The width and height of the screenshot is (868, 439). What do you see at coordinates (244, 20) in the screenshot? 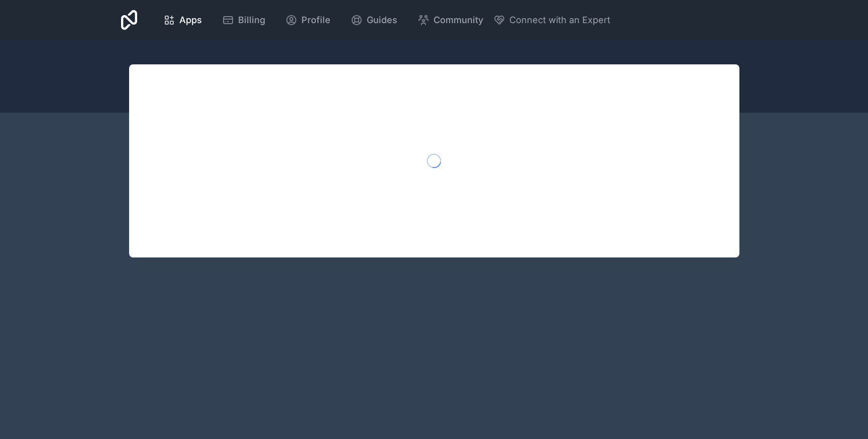
I see `a: Billing` at bounding box center [244, 20].